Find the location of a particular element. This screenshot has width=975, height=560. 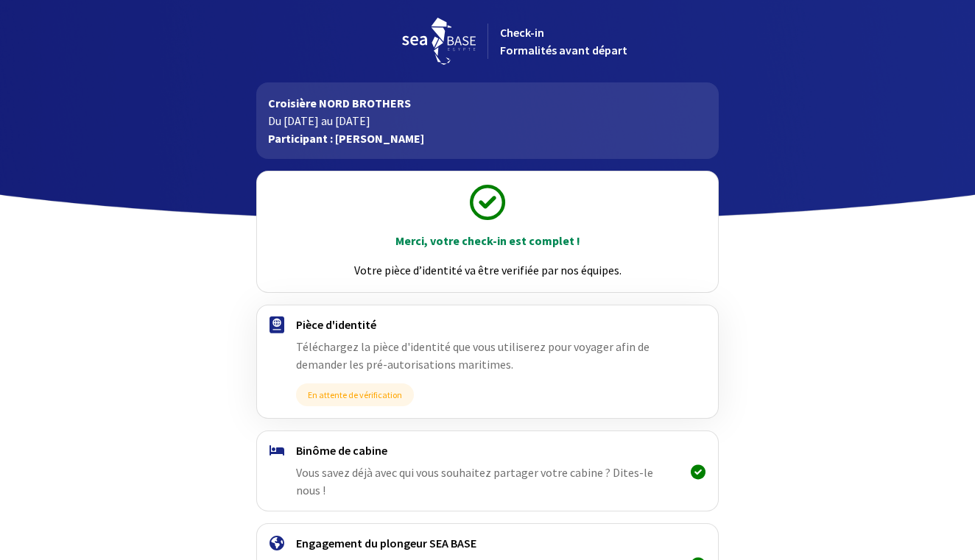

span: Check-in Formalités avant départ is located at coordinates (563, 42).